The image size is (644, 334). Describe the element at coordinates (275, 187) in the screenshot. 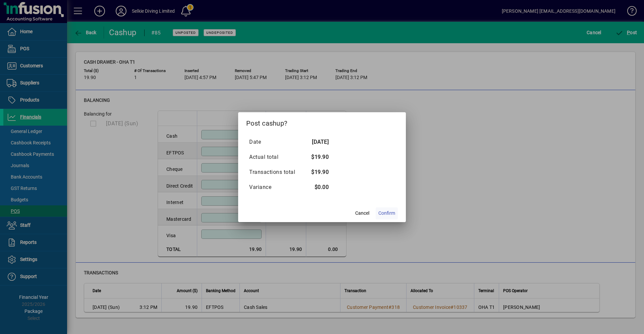

I see `td: Variance` at that location.